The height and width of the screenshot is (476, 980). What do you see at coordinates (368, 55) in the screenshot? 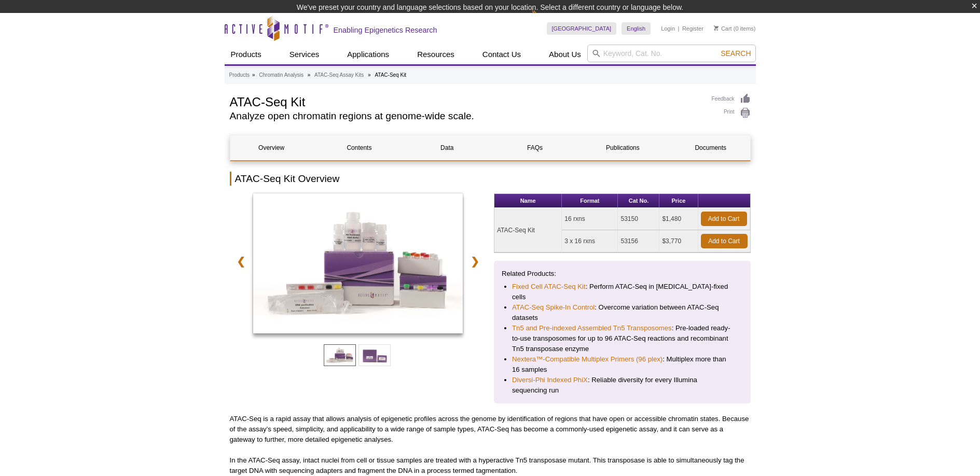
I see `a: Applications` at bounding box center [368, 55].